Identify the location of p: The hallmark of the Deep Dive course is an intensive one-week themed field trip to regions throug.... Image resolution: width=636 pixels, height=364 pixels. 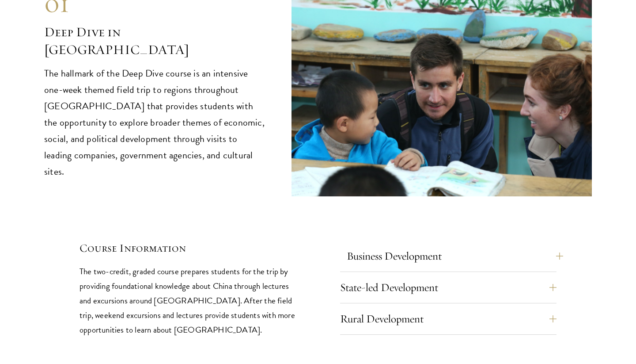
(155, 123).